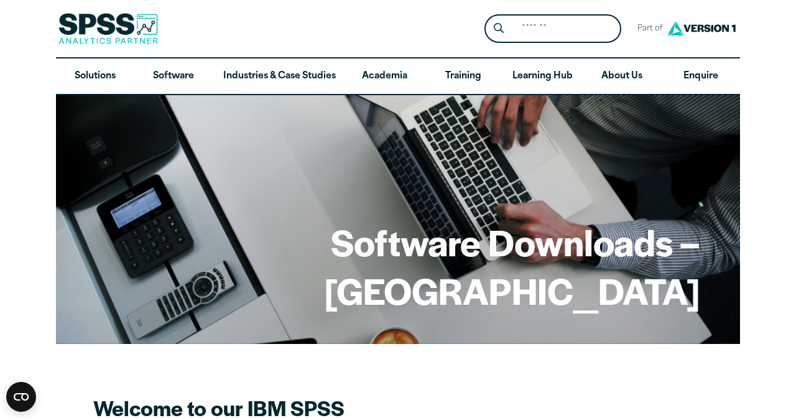 This screenshot has height=418, width=796. Describe the element at coordinates (543, 77) in the screenshot. I see `a: Learning Hub` at that location.